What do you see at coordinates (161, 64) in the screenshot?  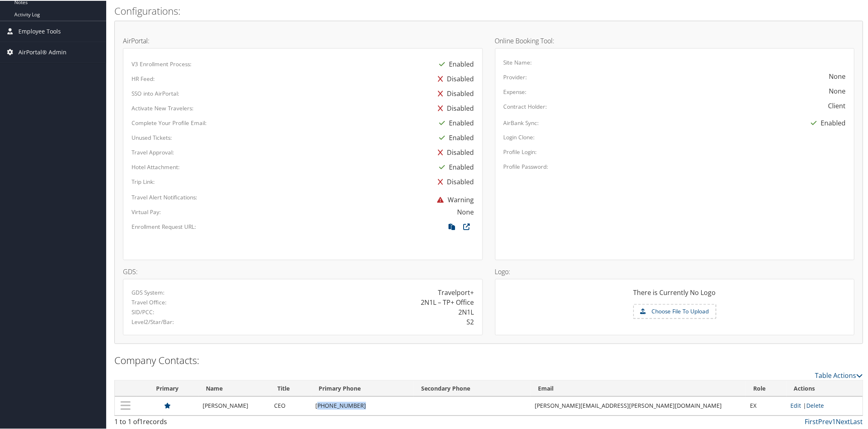 I see `label: V3 Enrollment Process:` at bounding box center [161, 64].